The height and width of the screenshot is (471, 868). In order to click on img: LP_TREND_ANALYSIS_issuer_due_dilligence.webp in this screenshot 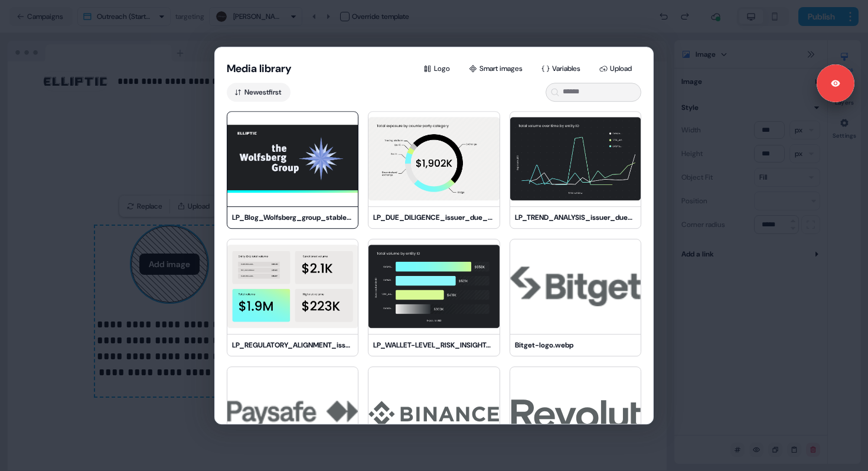, I will do `click(575, 159)`.